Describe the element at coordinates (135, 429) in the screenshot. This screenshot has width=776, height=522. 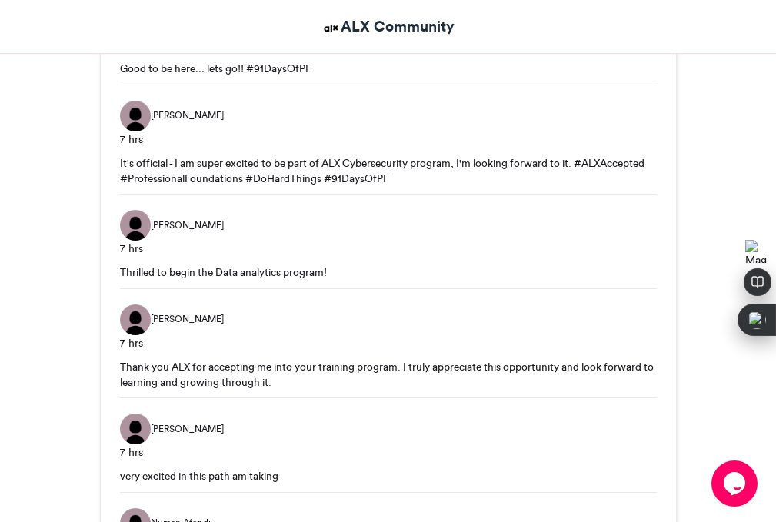
I see `img: jimmy` at that location.